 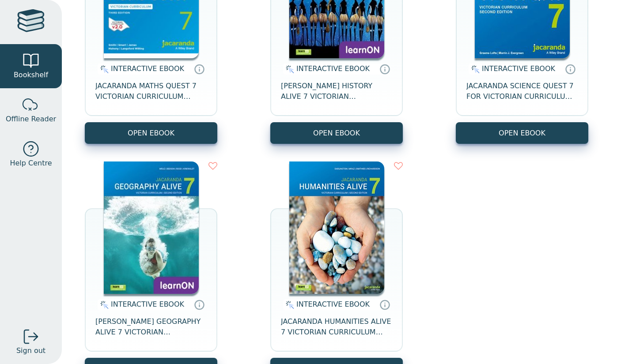 I want to click on span: Sign out, so click(x=31, y=351).